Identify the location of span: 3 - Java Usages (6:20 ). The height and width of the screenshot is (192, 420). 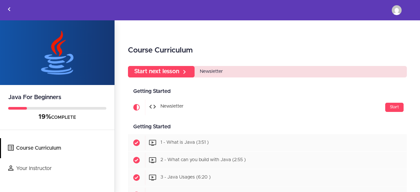
(186, 178).